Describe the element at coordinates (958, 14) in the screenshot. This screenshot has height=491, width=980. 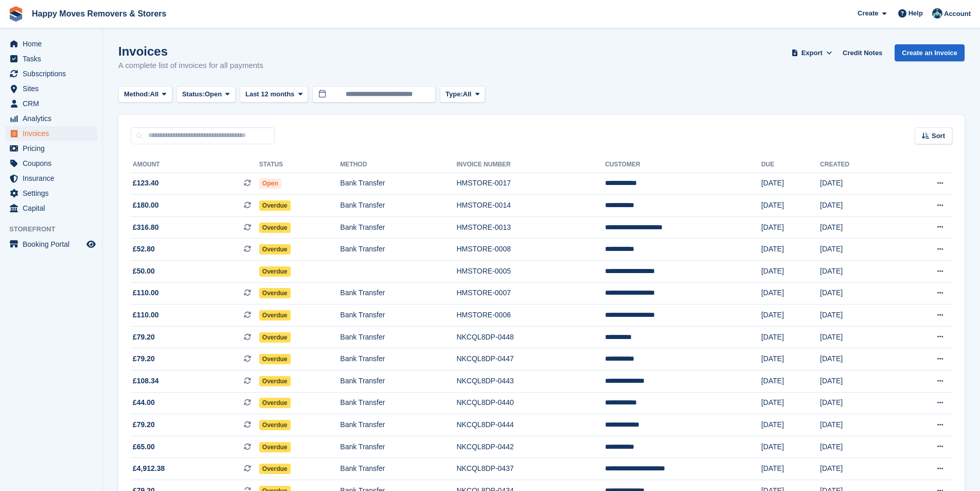
I see `span: Account` at that location.